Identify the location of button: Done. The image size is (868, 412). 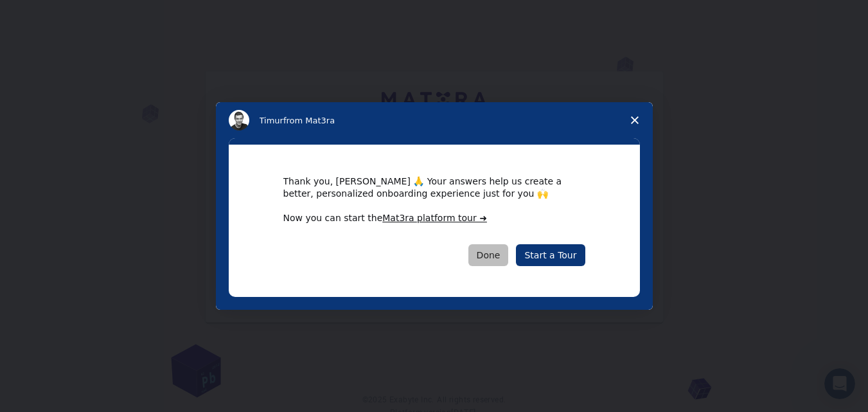
(488, 255).